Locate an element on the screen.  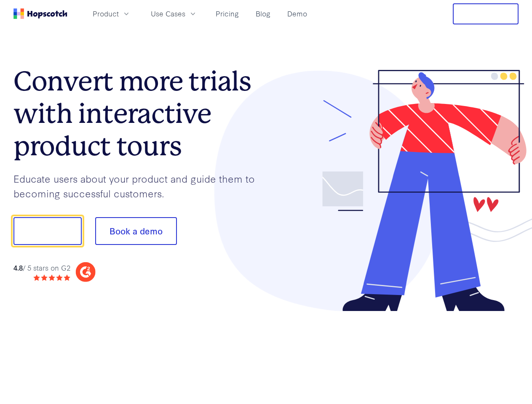
a: Demo is located at coordinates (297, 14).